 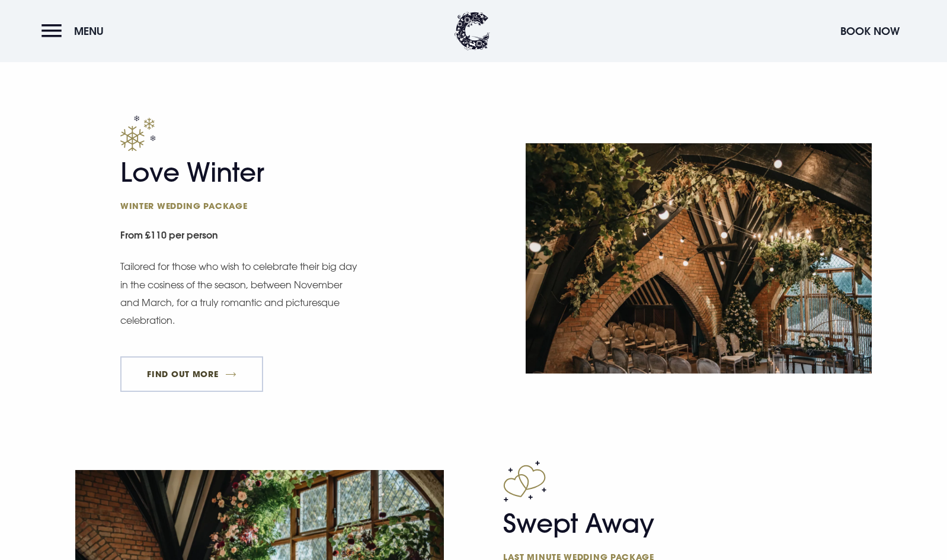 I want to click on img: Clandeboye Lodge, so click(x=472, y=31).